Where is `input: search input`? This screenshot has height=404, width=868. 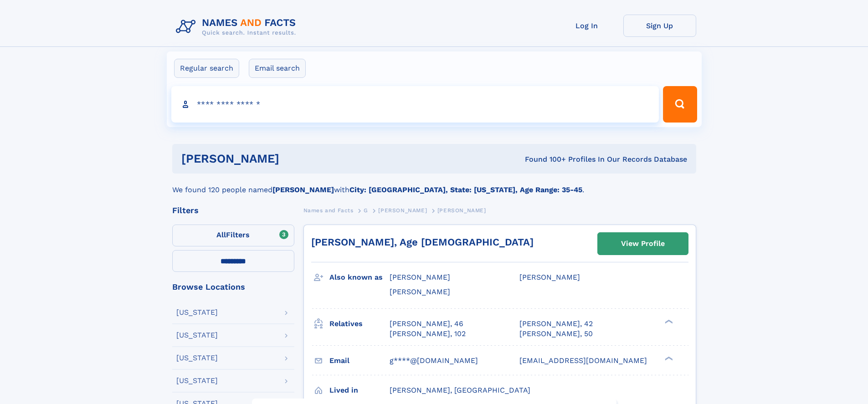
input: search input is located at coordinates (415, 104).